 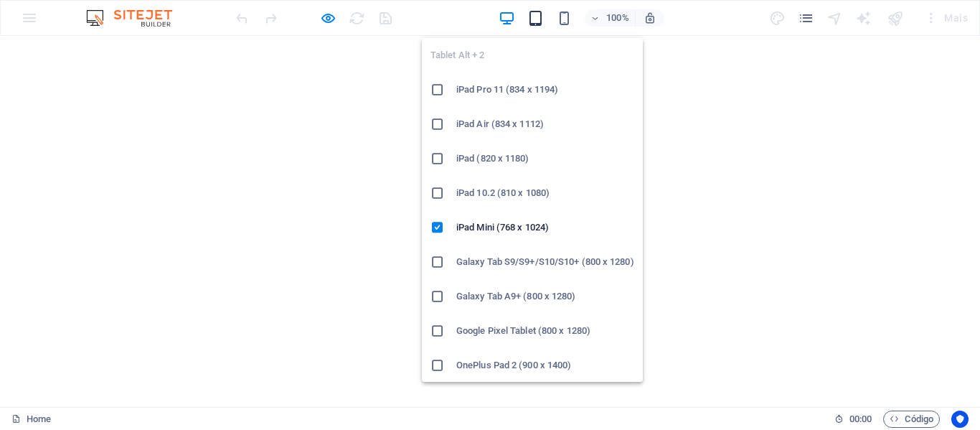 I want to click on i: Páginas (Ctrl+Alt+S), so click(x=806, y=18).